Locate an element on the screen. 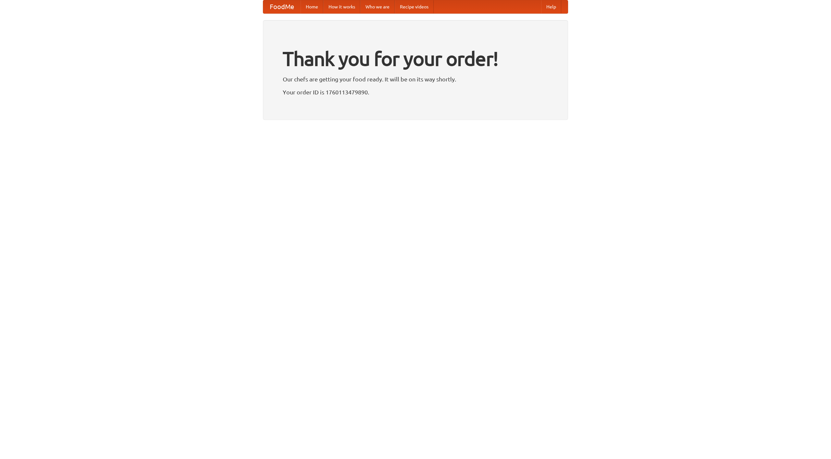 This screenshot has height=459, width=831. a: Home is located at coordinates (312, 7).